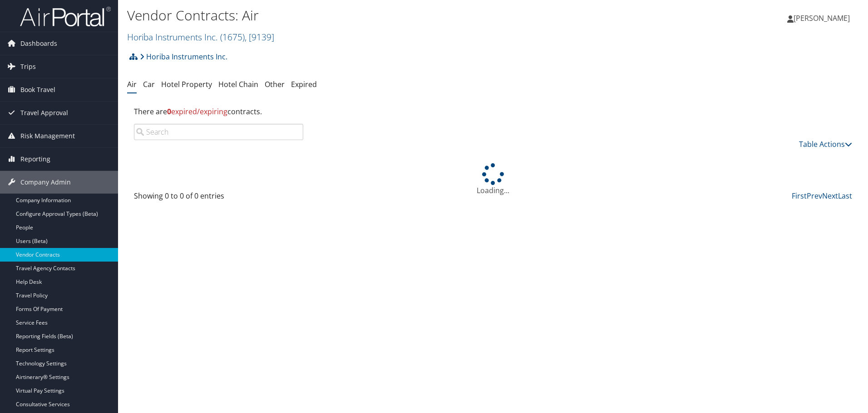 This screenshot has width=868, height=413. What do you see at coordinates (814, 196) in the screenshot?
I see `a: Prev` at bounding box center [814, 196].